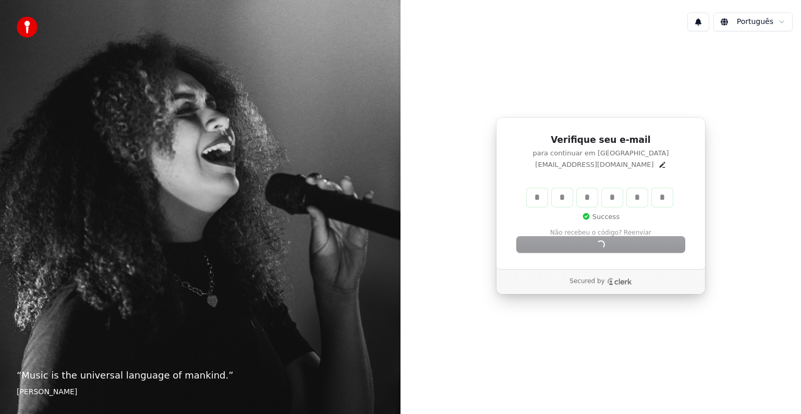  What do you see at coordinates (601, 140) in the screenshot?
I see `h1: Verifique seu e-mail` at bounding box center [601, 140].